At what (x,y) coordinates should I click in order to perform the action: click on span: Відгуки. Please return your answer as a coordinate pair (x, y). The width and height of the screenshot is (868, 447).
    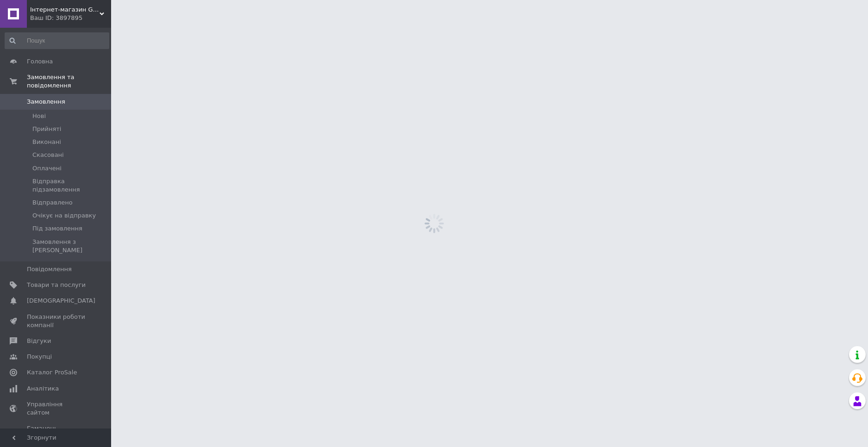
    Looking at the image, I should click on (39, 341).